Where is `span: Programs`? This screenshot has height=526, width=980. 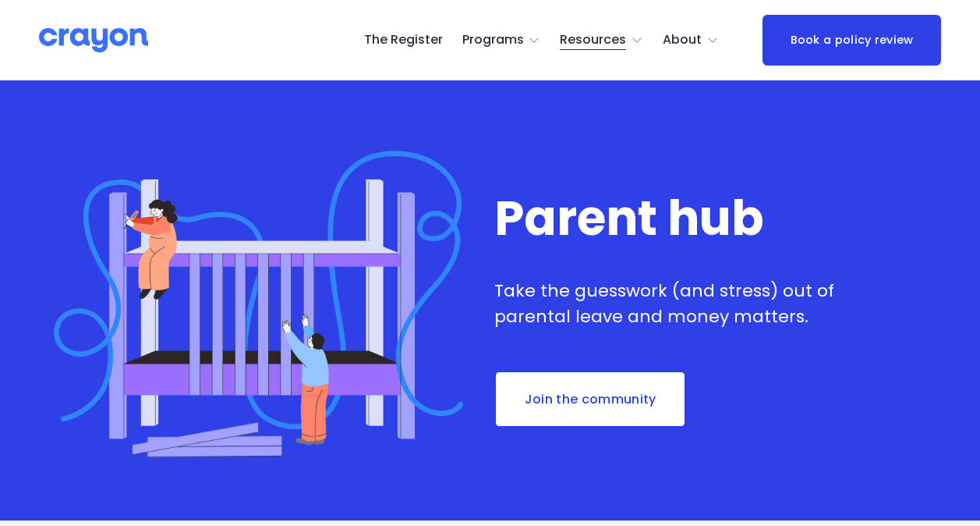 span: Programs is located at coordinates (493, 40).